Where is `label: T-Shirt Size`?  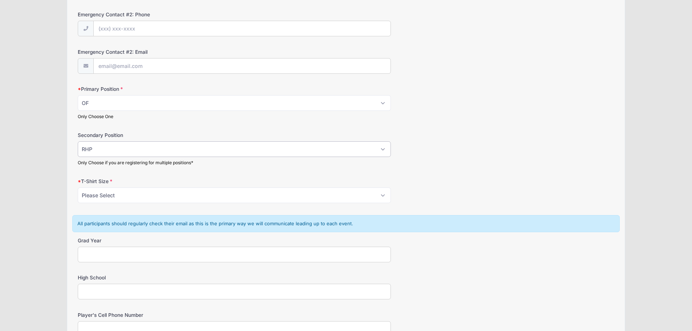
label: T-Shirt Size is located at coordinates (167, 181).